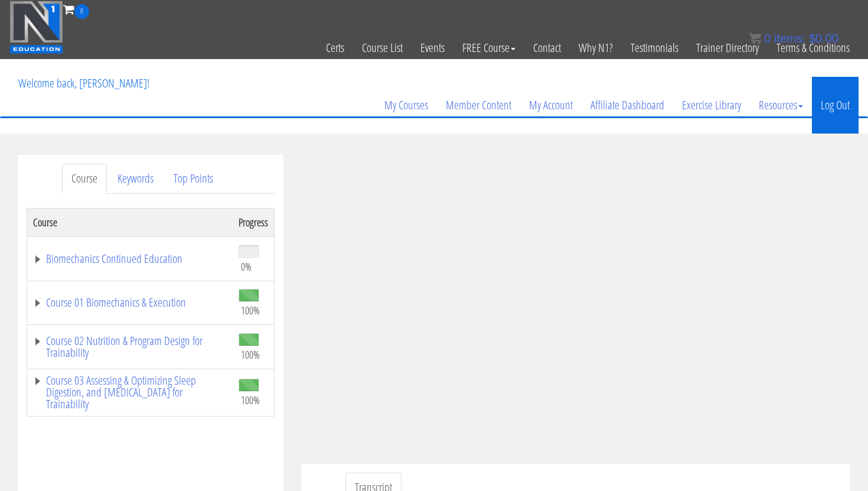 The image size is (868, 491). I want to click on a: 0, so click(76, 9).